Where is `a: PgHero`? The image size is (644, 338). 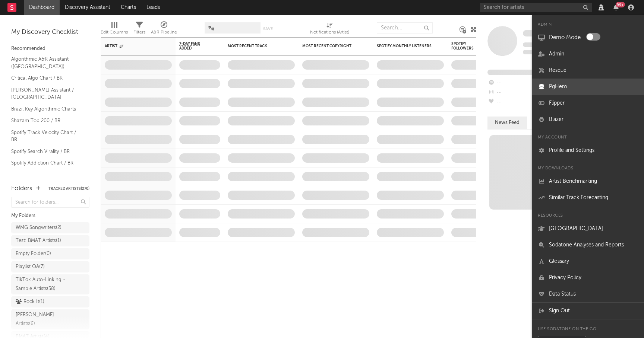 a: PgHero is located at coordinates (588, 87).